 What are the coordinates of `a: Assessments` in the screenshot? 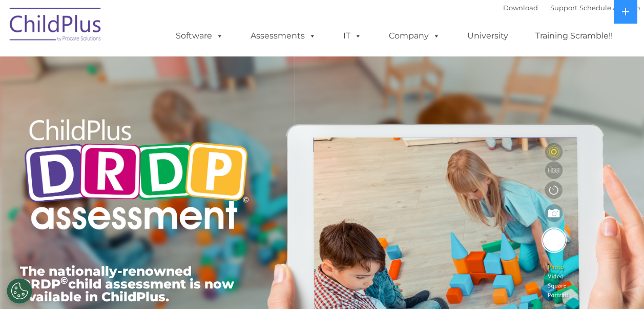 It's located at (283, 36).